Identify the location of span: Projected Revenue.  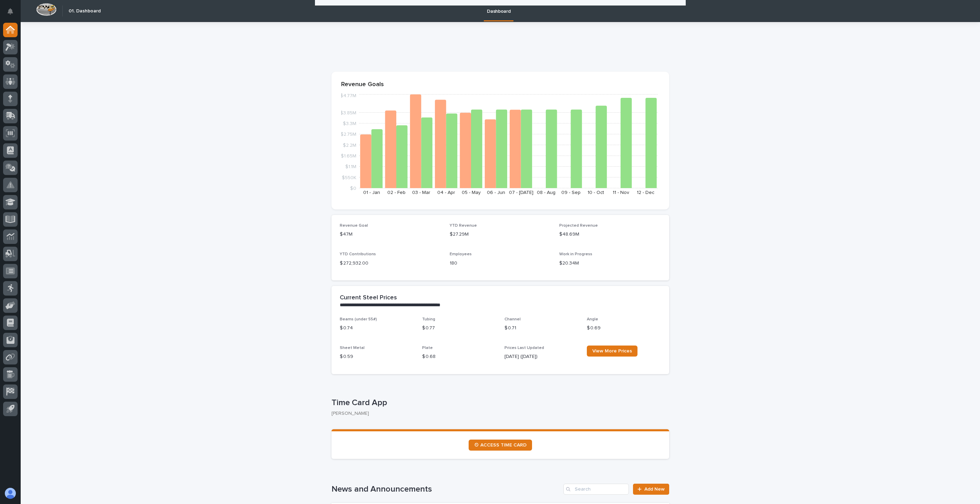
(579, 226).